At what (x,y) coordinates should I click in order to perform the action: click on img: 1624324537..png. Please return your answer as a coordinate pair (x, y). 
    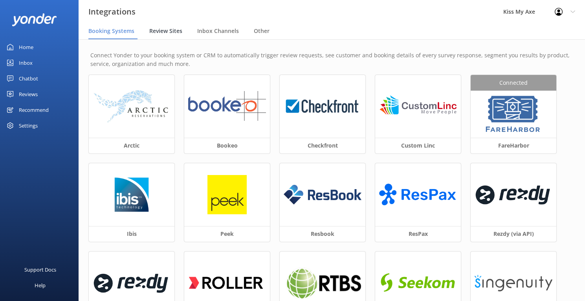
    Looking at the image, I should click on (323, 283).